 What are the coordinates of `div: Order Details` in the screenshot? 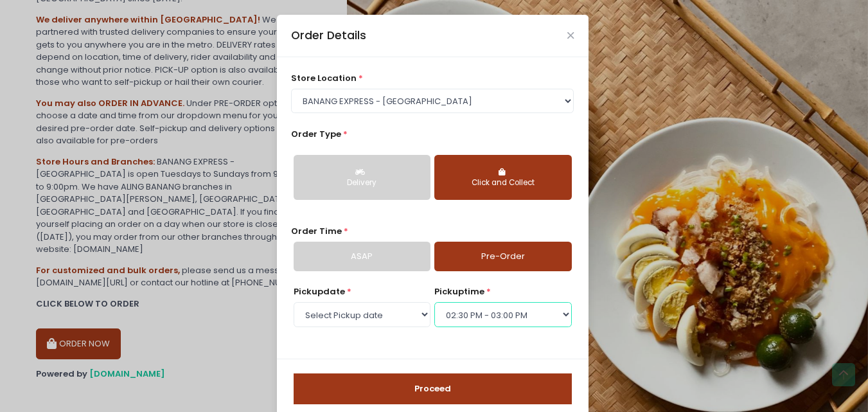 It's located at (328, 35).